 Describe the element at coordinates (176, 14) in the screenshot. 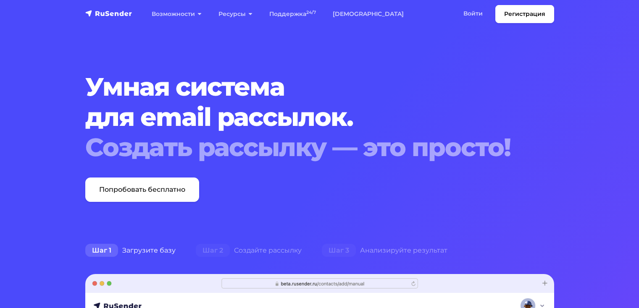

I see `a: Возможности` at that location.